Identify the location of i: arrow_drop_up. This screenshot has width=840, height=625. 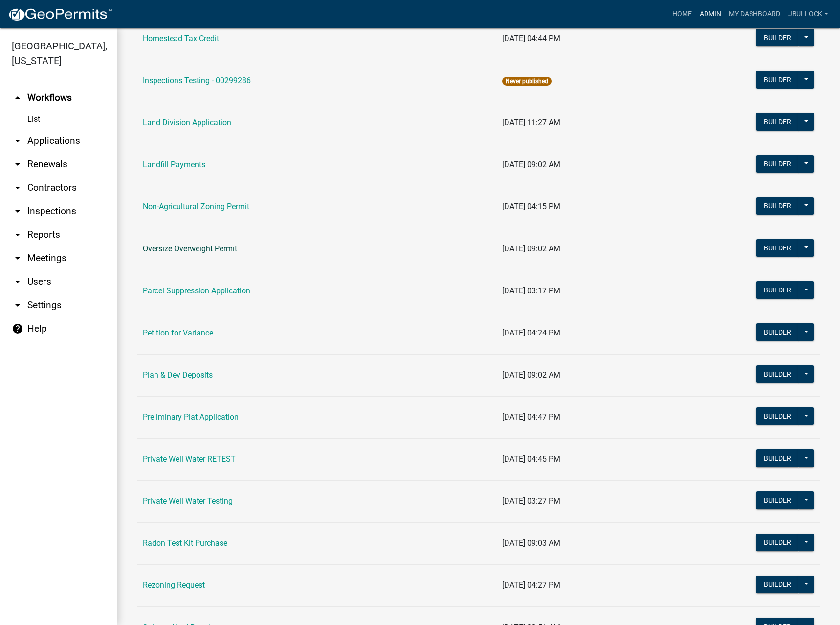
(18, 98).